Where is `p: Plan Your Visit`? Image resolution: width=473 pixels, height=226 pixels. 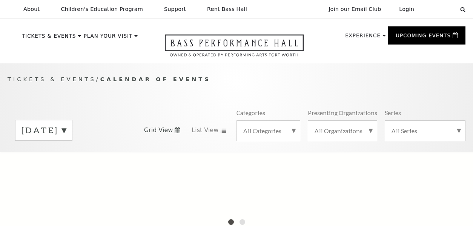 p: Plan Your Visit is located at coordinates (108, 38).